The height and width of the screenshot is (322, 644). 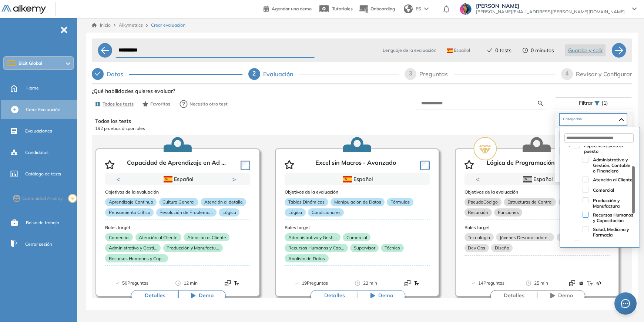 What do you see at coordinates (605, 103) in the screenshot?
I see `span: (1)` at bounding box center [605, 103].